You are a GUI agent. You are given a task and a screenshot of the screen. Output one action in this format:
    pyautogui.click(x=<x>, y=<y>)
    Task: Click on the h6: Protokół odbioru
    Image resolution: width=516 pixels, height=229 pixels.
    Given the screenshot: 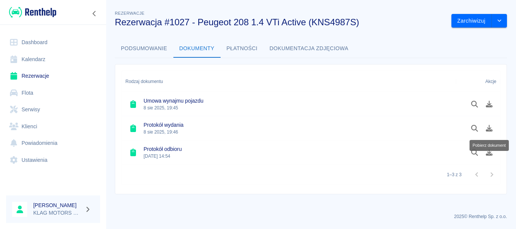 What is the action you would take?
    pyautogui.click(x=163, y=149)
    